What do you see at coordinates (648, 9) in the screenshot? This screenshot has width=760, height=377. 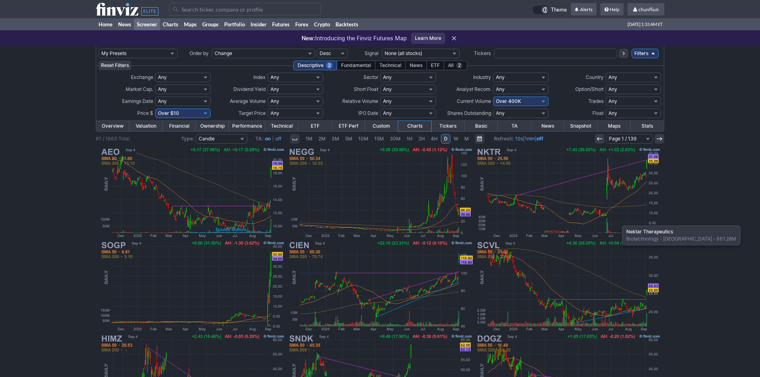 I see `span: chunfliu6` at bounding box center [648, 9].